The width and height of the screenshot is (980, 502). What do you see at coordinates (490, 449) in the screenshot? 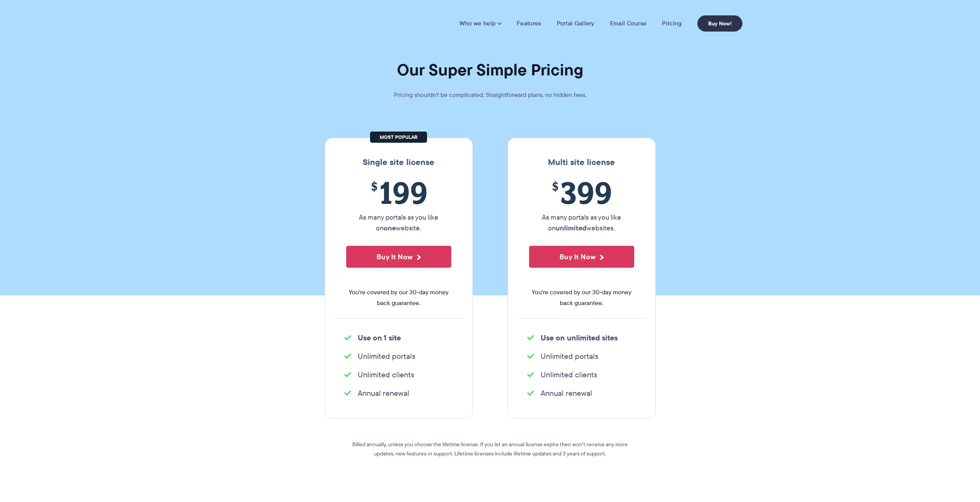
I see `p: Billed annually, unless you choose the lifetime license. If you let an annual license expire then...` at bounding box center [490, 449].